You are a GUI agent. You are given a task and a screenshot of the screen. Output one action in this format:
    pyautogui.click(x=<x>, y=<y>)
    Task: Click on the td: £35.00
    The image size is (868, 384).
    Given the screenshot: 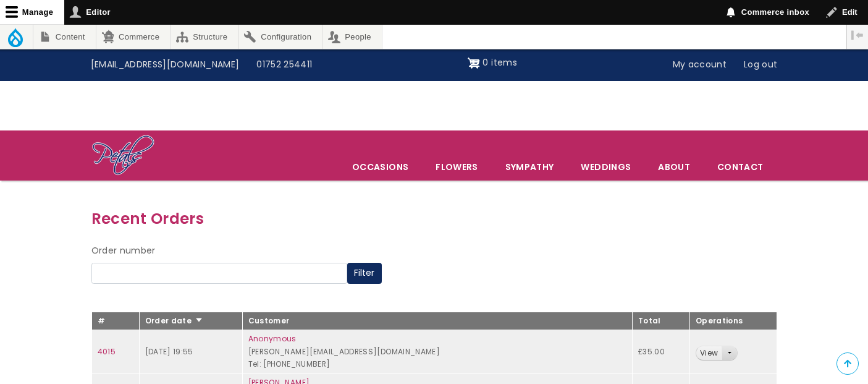 What is the action you would take?
    pyautogui.click(x=661, y=352)
    